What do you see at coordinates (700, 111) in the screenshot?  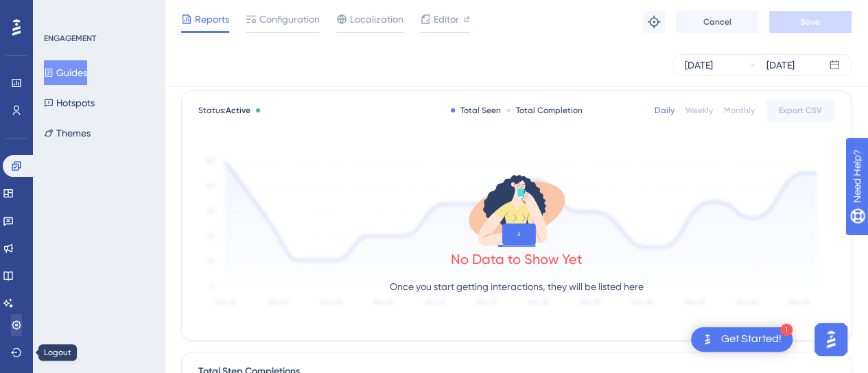 I see `div: Weekly` at bounding box center [700, 111].